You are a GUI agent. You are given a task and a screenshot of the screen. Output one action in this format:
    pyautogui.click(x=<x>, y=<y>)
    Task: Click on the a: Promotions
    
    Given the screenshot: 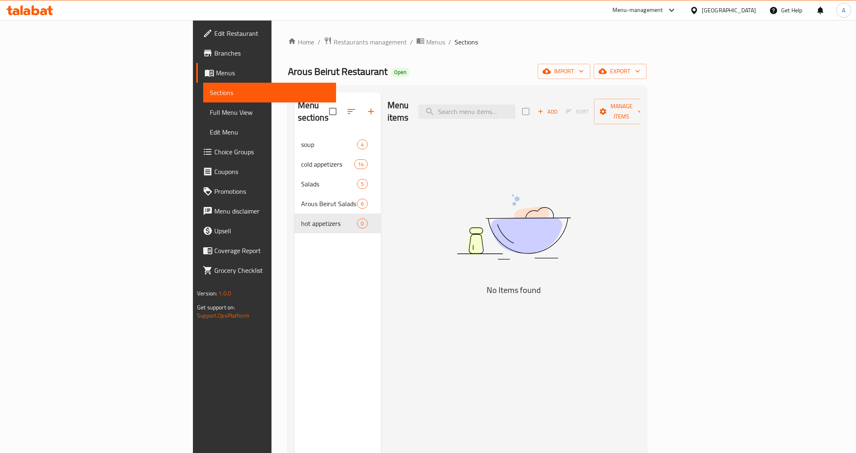 What is the action you would take?
    pyautogui.click(x=266, y=191)
    